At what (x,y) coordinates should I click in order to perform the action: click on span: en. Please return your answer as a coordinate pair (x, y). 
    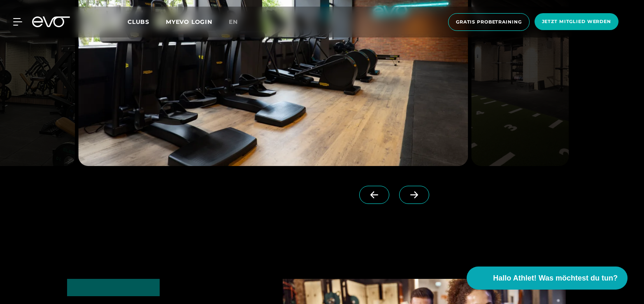
    Looking at the image, I should click on (233, 22).